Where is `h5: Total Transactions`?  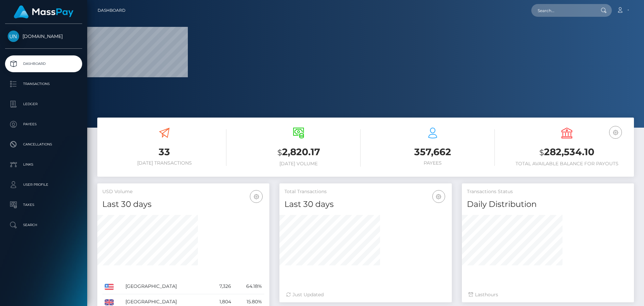
h5: Total Transactions is located at coordinates (366, 191).